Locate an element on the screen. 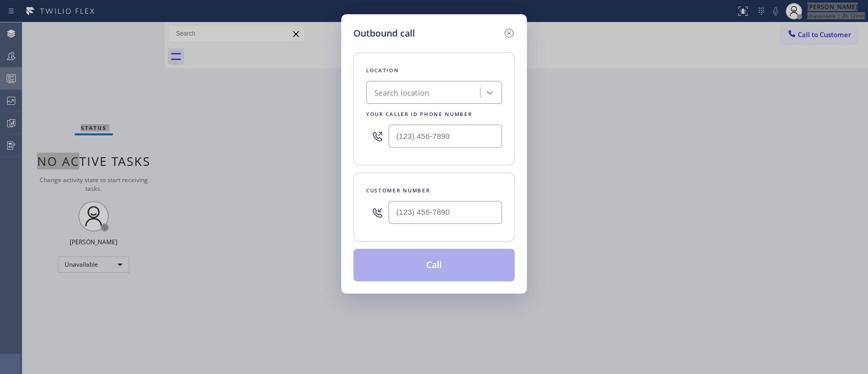  div: Your caller id phone number is located at coordinates (433, 114).